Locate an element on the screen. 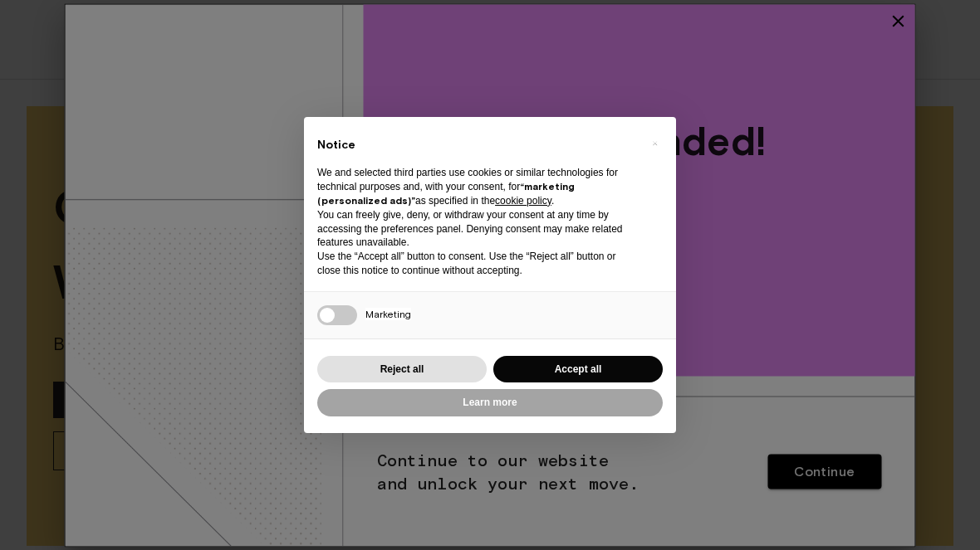 This screenshot has width=980, height=550. a: cookie policy is located at coordinates (523, 201).